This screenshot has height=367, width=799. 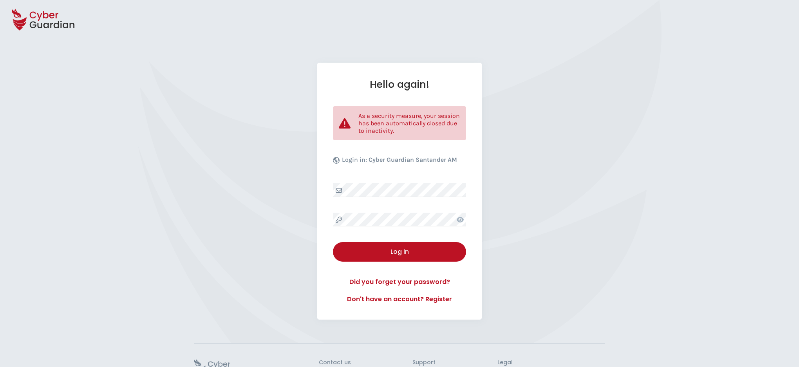 What do you see at coordinates (399, 252) in the screenshot?
I see `div: Log in` at bounding box center [399, 252].